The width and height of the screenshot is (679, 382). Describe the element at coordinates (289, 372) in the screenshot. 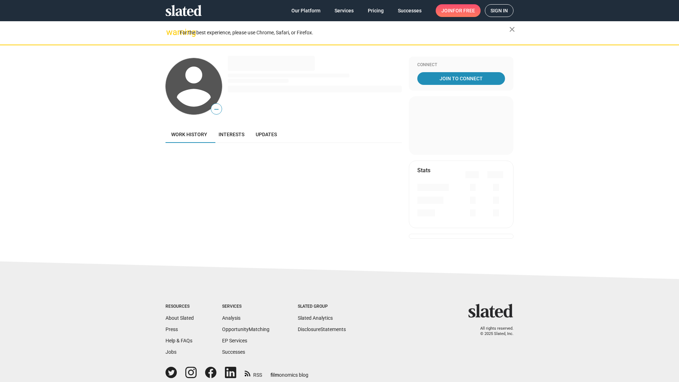

I see `a: filmonomics blog` at that location.